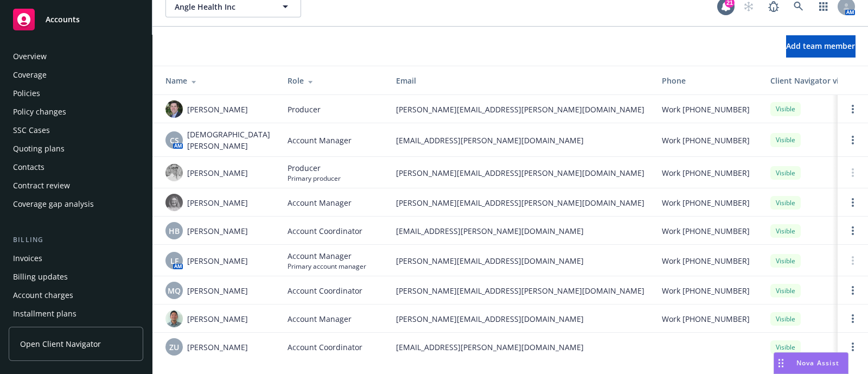  I want to click on a: Overview, so click(76, 56).